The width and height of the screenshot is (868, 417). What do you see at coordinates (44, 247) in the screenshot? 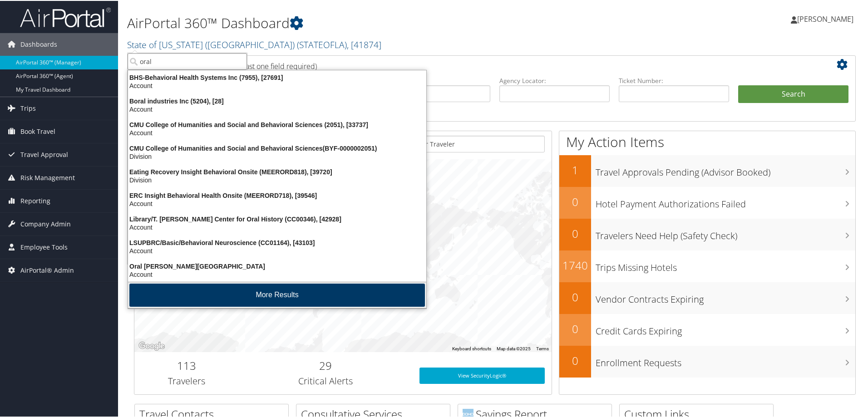
I see `span: Employee Tools` at bounding box center [44, 247].